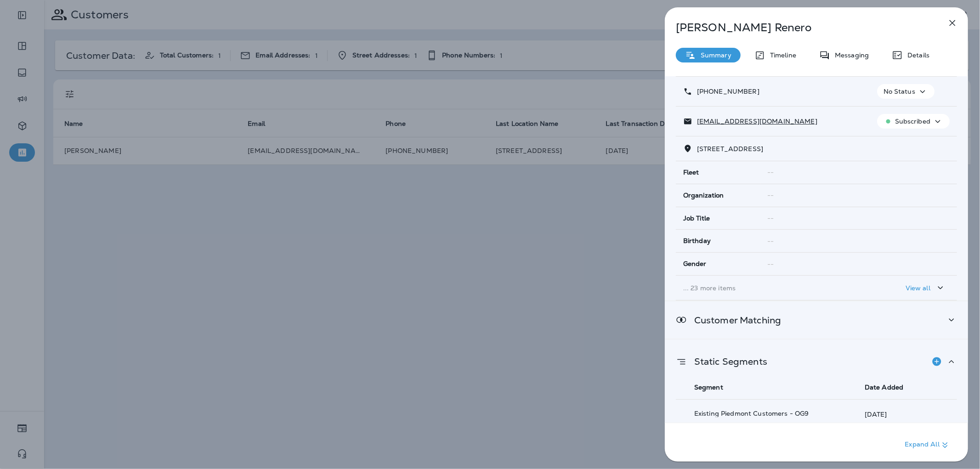 Image resolution: width=980 pixels, height=469 pixels. What do you see at coordinates (916, 55) in the screenshot?
I see `p: Details` at bounding box center [916, 55].